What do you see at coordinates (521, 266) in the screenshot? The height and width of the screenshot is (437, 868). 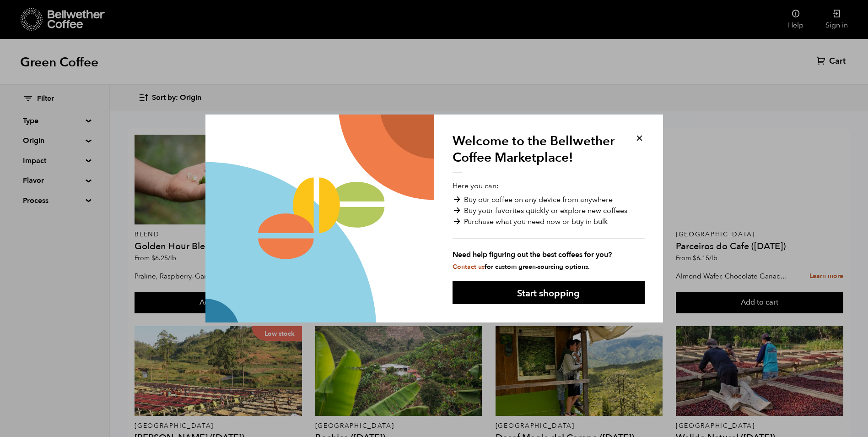 I see `small: for custom green-sourcing options.` at bounding box center [521, 266].